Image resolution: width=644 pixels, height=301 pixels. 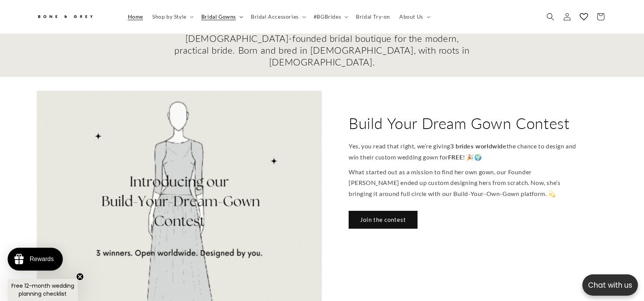 I want to click on span: Home, so click(x=136, y=17).